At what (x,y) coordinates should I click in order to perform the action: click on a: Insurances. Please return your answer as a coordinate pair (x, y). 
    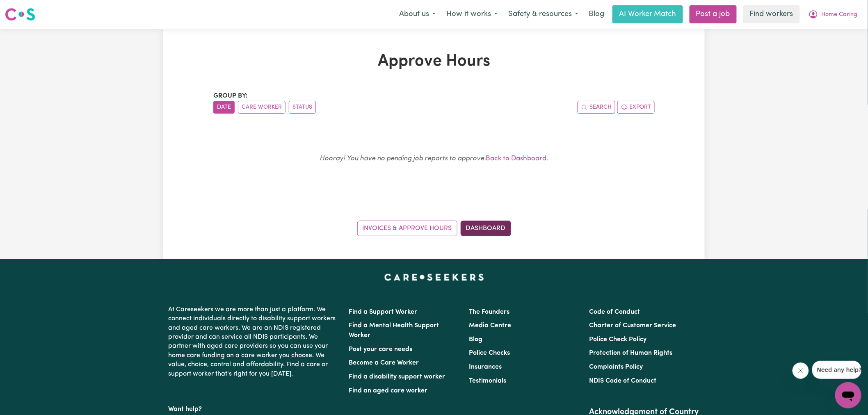
    Looking at the image, I should click on (486, 367).